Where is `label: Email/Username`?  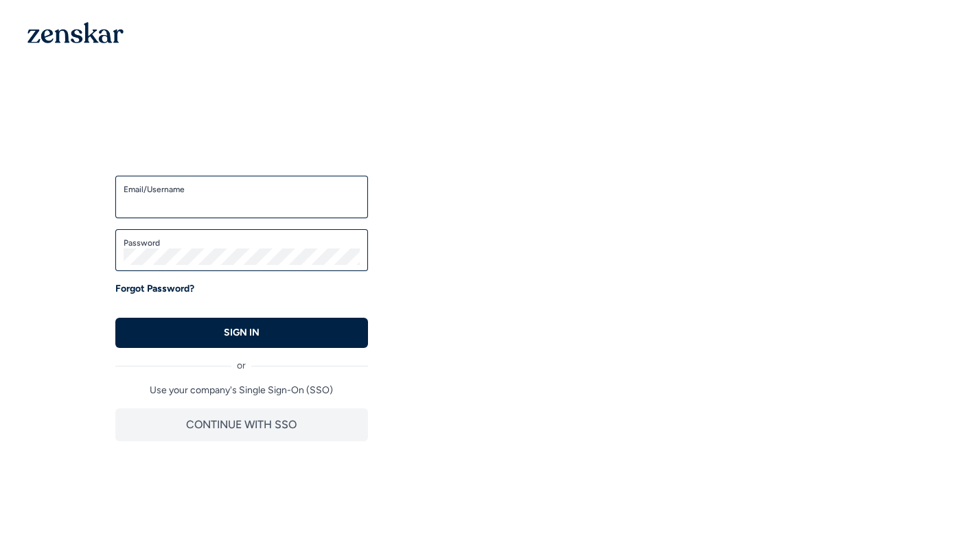 label: Email/Username is located at coordinates (242, 190).